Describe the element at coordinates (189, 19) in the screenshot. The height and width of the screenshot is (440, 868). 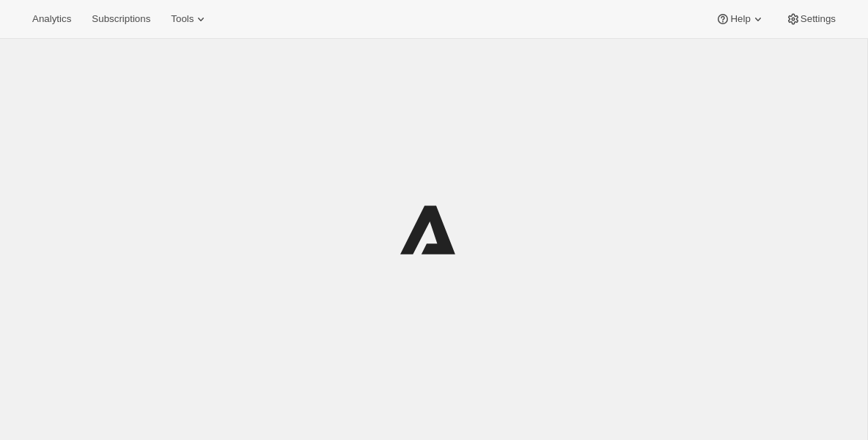
I see `button: Tools` at that location.